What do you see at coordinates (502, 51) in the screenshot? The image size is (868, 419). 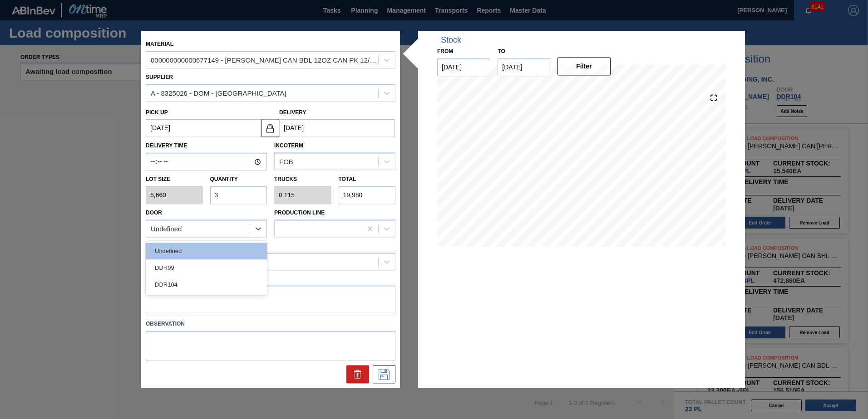 I see `label: to` at bounding box center [502, 51].